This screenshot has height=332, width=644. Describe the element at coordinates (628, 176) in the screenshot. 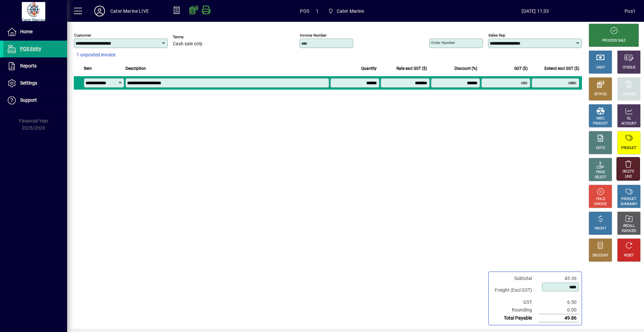

I see `div: LINE` at that location.